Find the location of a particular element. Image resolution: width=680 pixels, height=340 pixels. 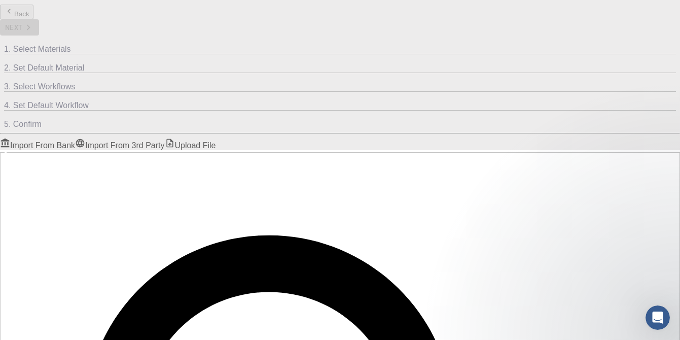

span: 5. Confirm is located at coordinates (23, 124).